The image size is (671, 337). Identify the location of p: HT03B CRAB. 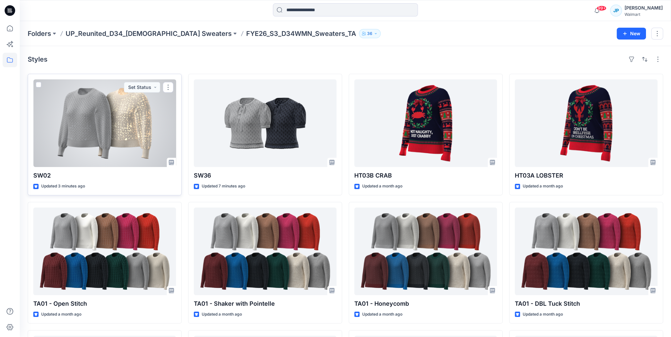
(425, 176).